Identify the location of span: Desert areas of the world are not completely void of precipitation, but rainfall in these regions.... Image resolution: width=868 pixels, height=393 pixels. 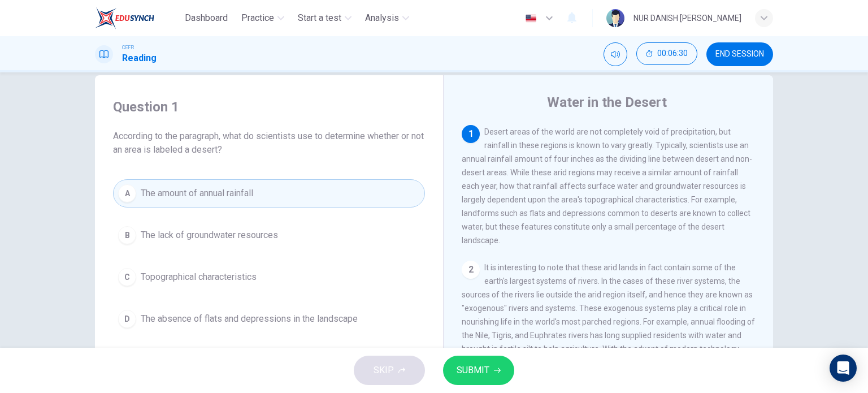
(607, 186).